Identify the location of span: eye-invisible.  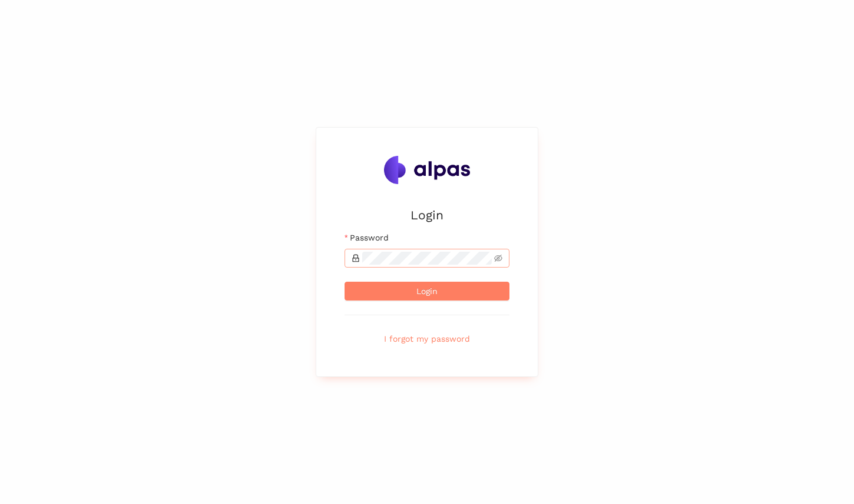
(498, 258).